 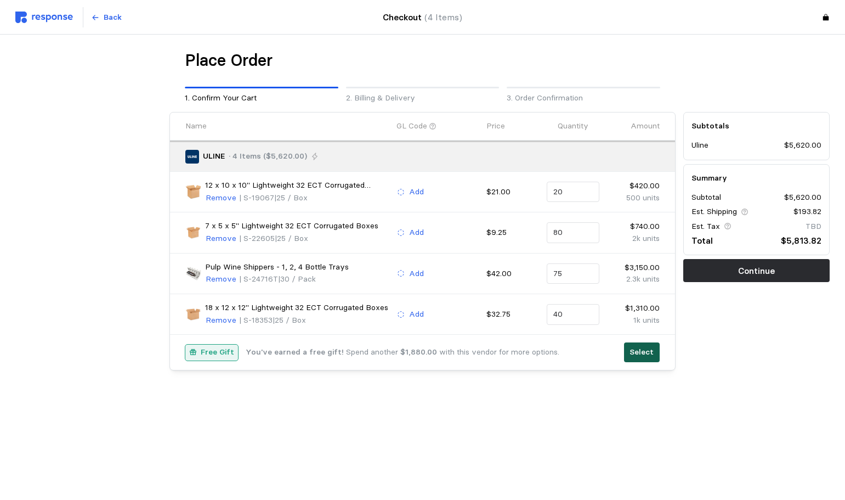 I want to click on p: 500 units, so click(x=633, y=198).